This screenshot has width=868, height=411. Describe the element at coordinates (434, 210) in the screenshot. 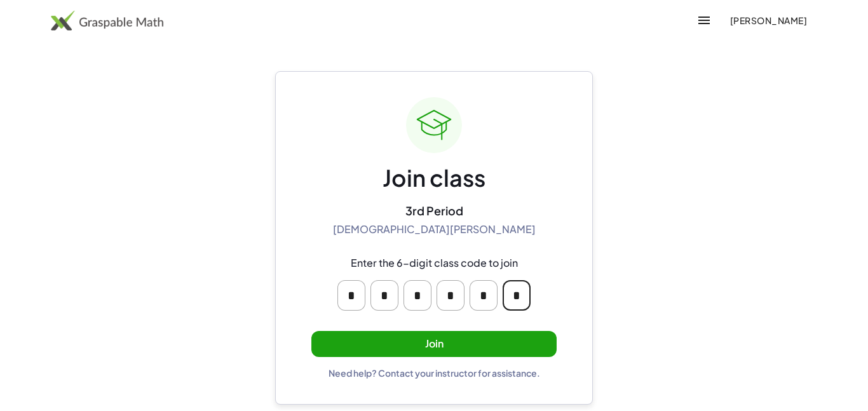

I see `div: 3rd Period` at that location.